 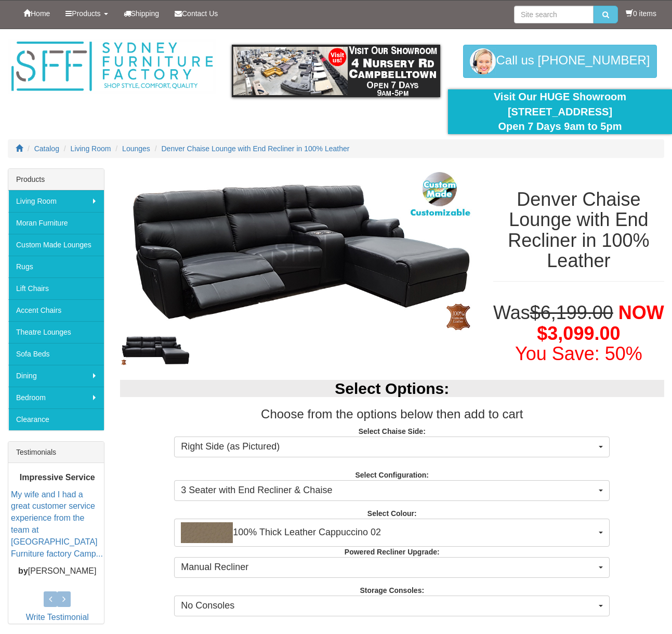 What do you see at coordinates (56, 419) in the screenshot?
I see `a: Clearance` at bounding box center [56, 419].